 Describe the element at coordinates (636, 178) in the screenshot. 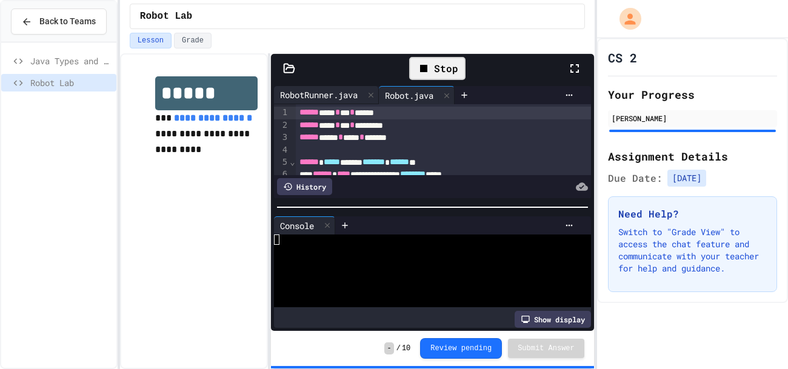

I see `span: Due Date:` at that location.